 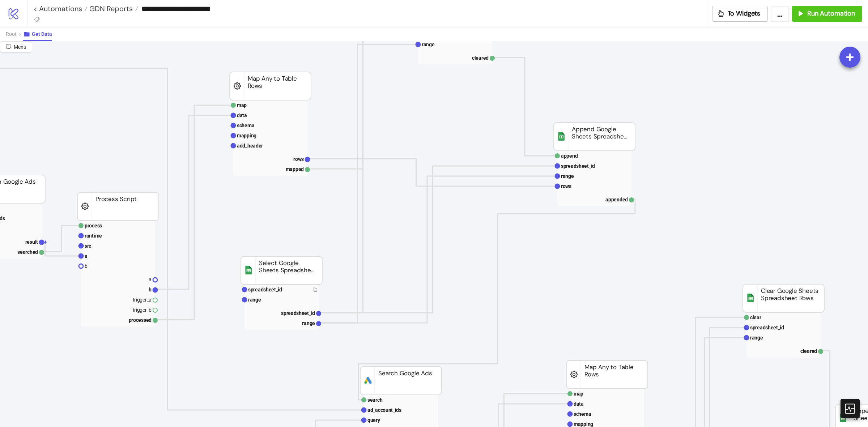 What do you see at coordinates (744, 14) in the screenshot?
I see `span: To Widgets` at bounding box center [744, 14].